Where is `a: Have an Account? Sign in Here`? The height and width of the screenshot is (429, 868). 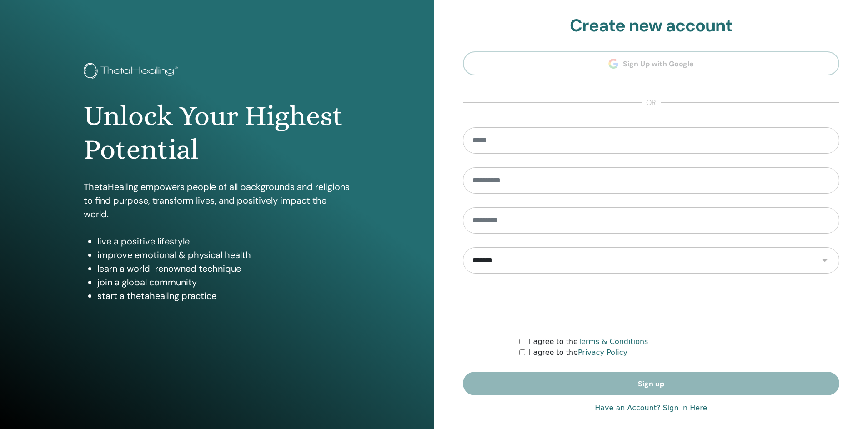
a: Have an Account? Sign in Here is located at coordinates (651, 408).